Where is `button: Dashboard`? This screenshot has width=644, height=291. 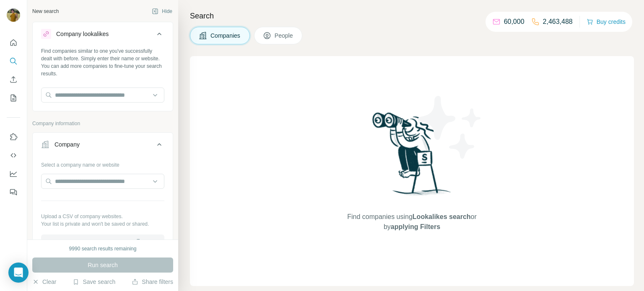 button: Dashboard is located at coordinates (14, 174).